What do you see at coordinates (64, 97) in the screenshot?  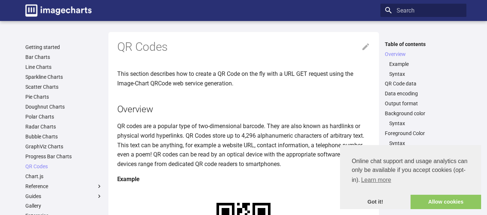 I see `a: Pie Charts` at bounding box center [64, 97].